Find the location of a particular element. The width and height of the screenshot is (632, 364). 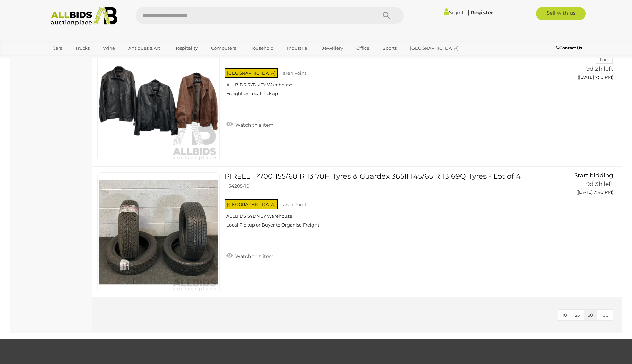

img: 54245-70a.png is located at coordinates (158, 101).